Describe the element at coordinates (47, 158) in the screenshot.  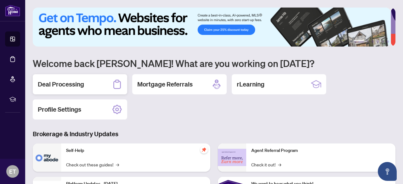
I see `img: Self-Help` at that location.